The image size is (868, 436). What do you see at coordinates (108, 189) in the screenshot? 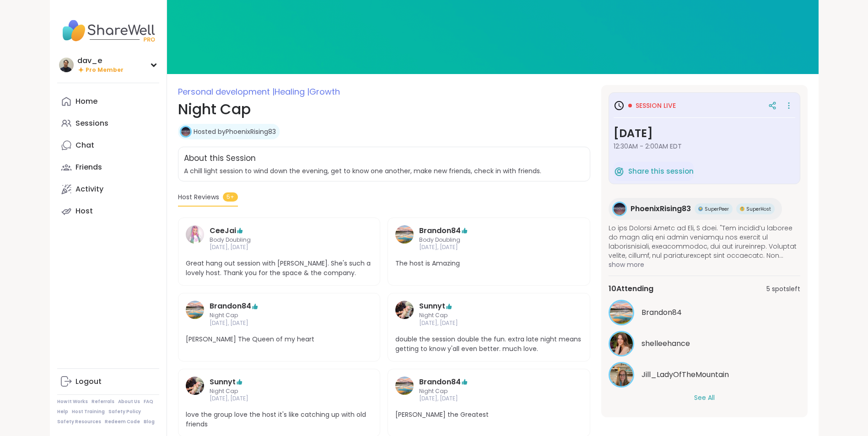
I see `a: Activity` at bounding box center [108, 189].